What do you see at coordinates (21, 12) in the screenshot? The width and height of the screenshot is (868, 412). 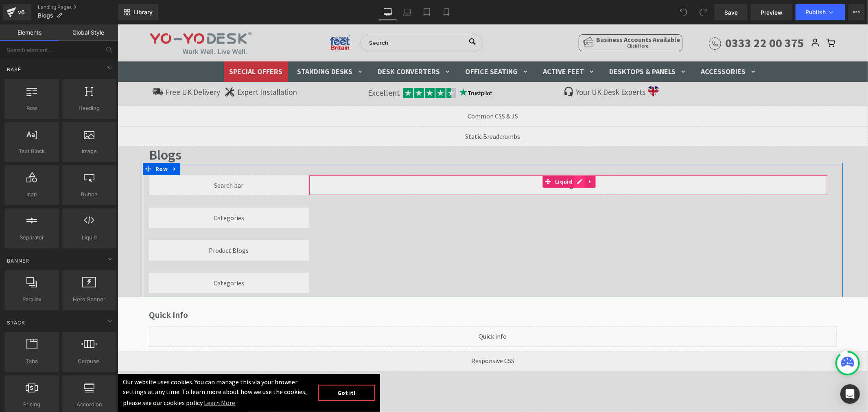 I see `div: v6` at bounding box center [21, 12].